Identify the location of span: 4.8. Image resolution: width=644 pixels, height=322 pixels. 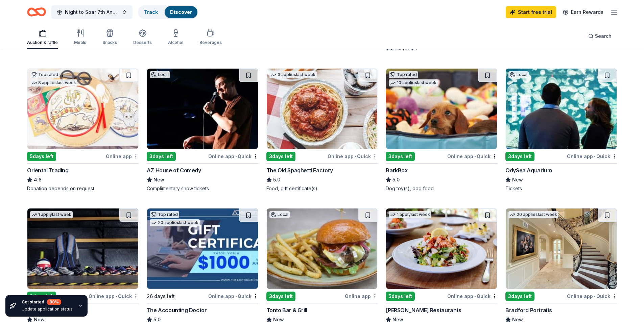
(38, 180).